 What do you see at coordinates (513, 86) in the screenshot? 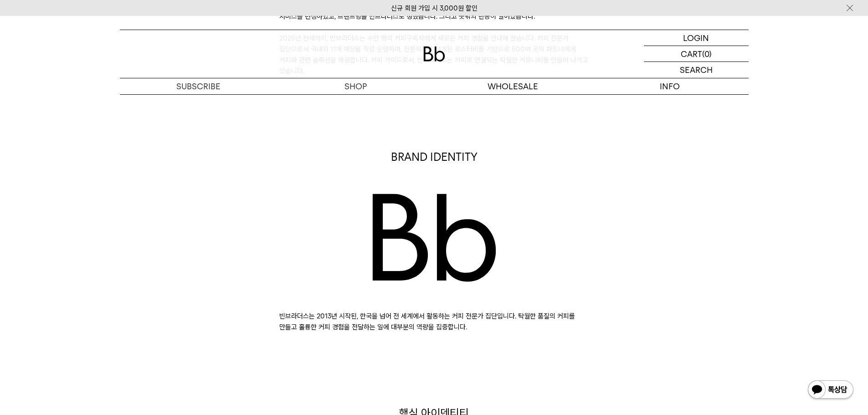
I see `p: WHOLESALE` at bounding box center [513, 86].